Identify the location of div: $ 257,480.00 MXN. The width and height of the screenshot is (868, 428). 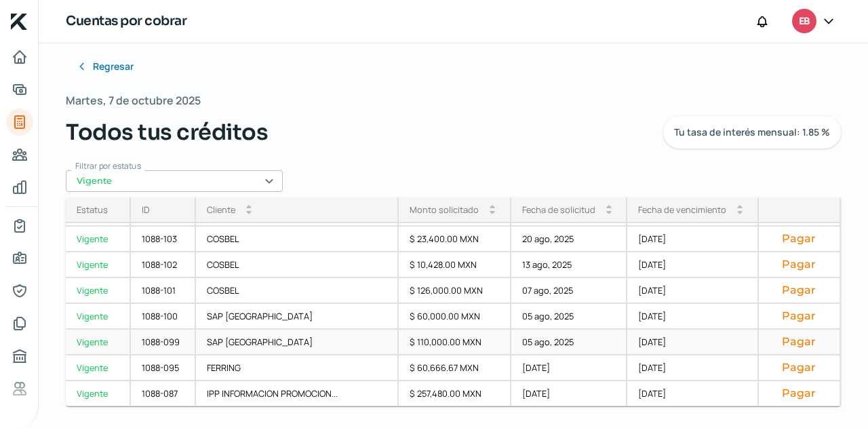
(455, 394).